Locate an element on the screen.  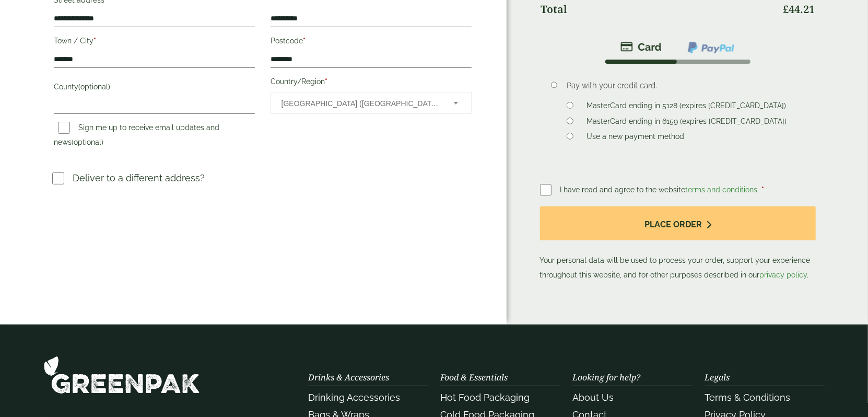
a: Drinking Accessories is located at coordinates (354, 398).